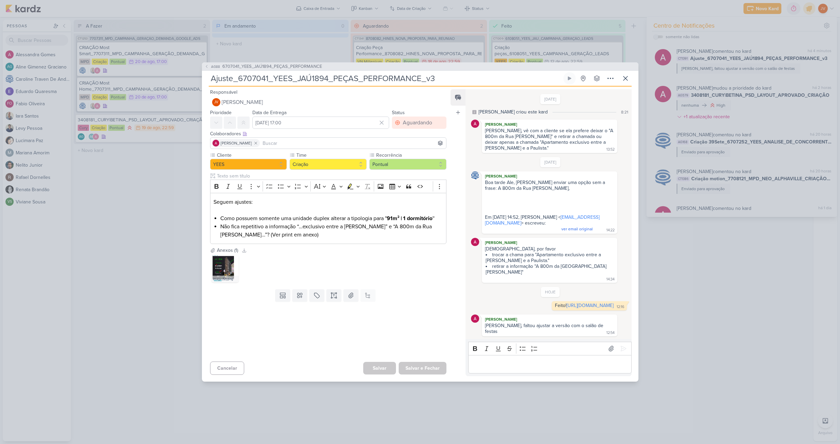  I want to click on button: Aguardando, so click(419, 123).